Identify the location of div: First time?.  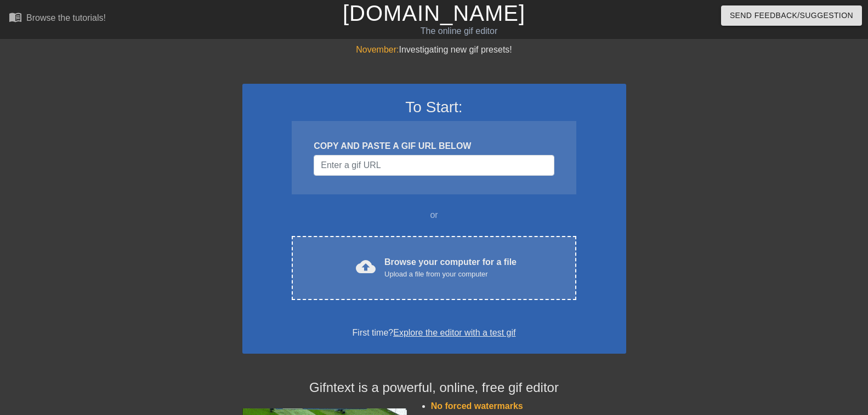
(434, 333).